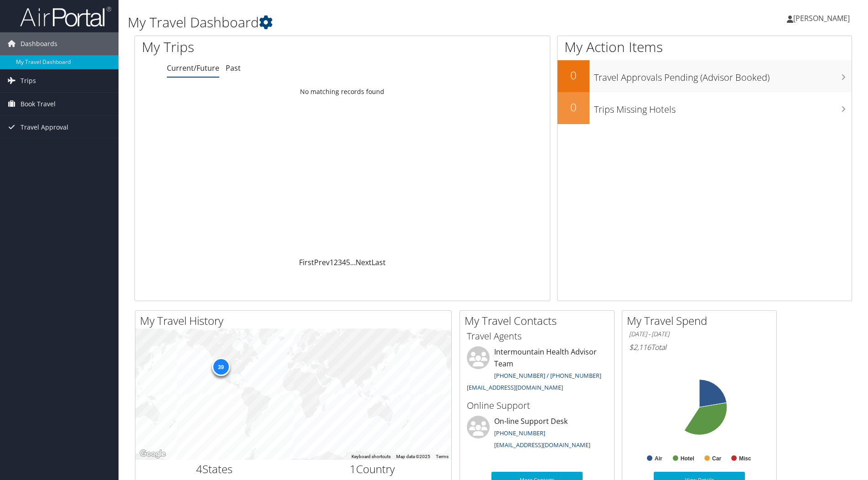 This screenshot has width=868, height=480. What do you see at coordinates (353, 469) in the screenshot?
I see `span: 1` at bounding box center [353, 469].